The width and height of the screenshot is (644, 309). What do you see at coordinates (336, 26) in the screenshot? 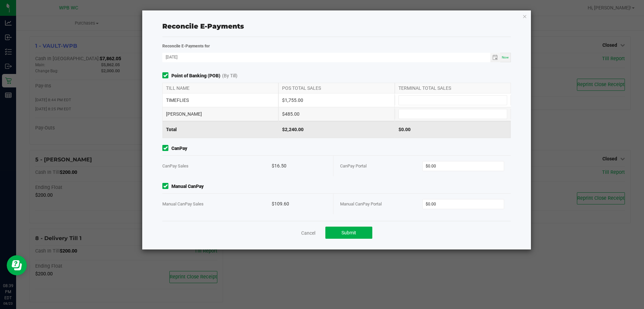
I see `div: Reconcile E-Payments` at bounding box center [336, 26].